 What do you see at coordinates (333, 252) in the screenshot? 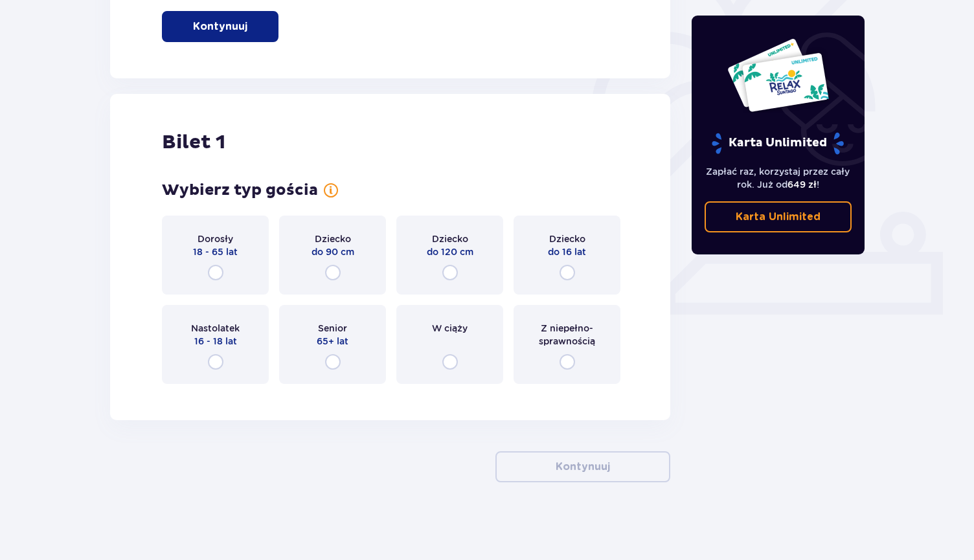
I see `p: do 90 cm` at bounding box center [333, 252].